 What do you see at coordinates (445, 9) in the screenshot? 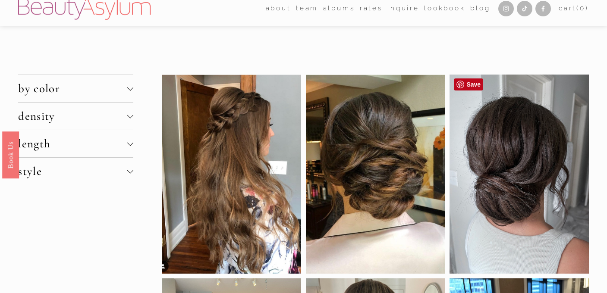
I see `a: Lookbook` at bounding box center [445, 9].